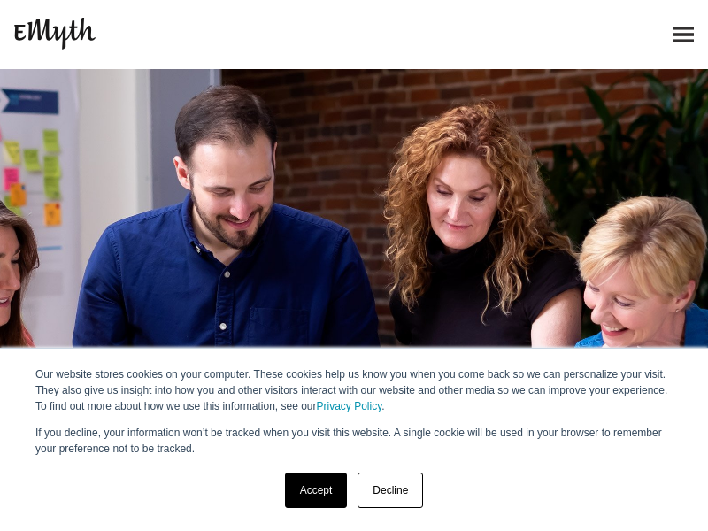  What do you see at coordinates (683, 35) in the screenshot?
I see `img: Open Menu` at bounding box center [683, 35].